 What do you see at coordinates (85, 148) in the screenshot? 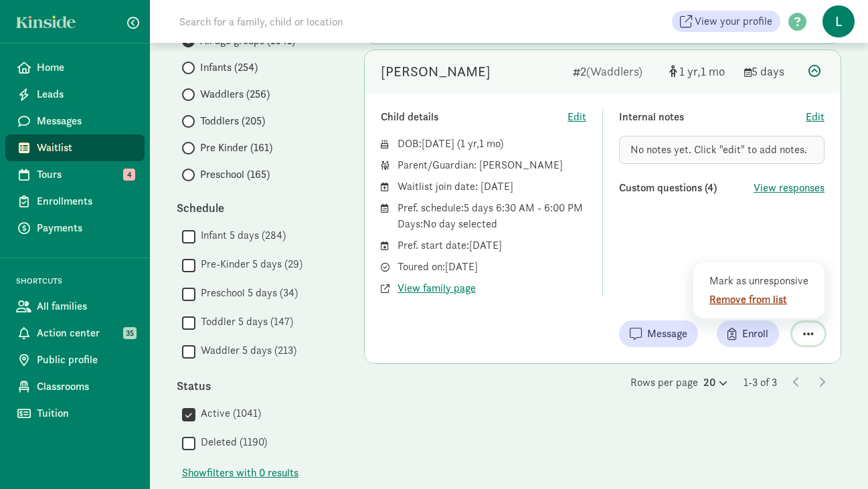
I see `span: Waitlist` at bounding box center [85, 148].